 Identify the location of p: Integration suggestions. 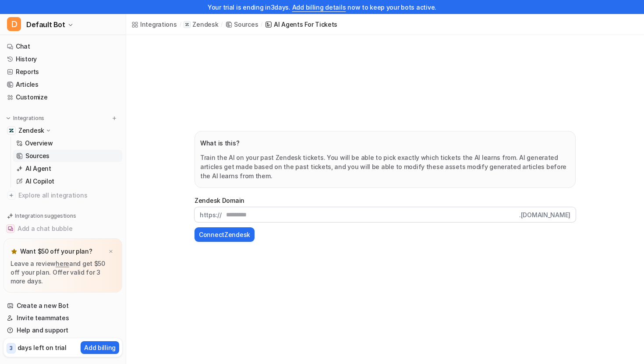
(45, 216).